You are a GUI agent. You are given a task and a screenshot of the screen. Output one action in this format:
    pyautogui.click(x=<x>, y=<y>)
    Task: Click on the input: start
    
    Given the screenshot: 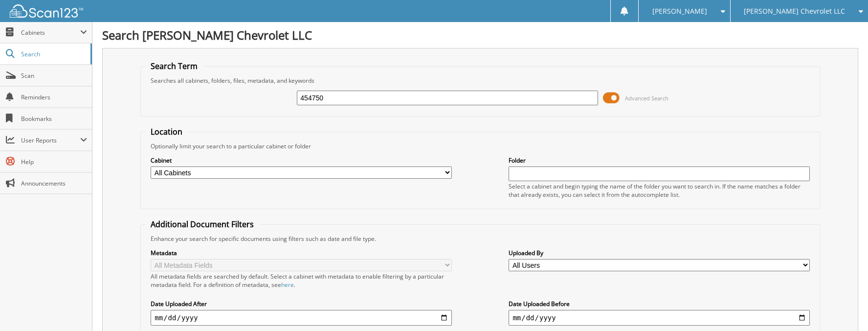 What is the action you would take?
    pyautogui.click(x=301, y=318)
    